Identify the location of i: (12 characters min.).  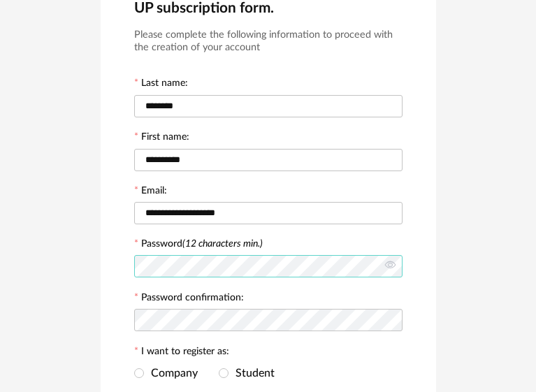
(222, 243).